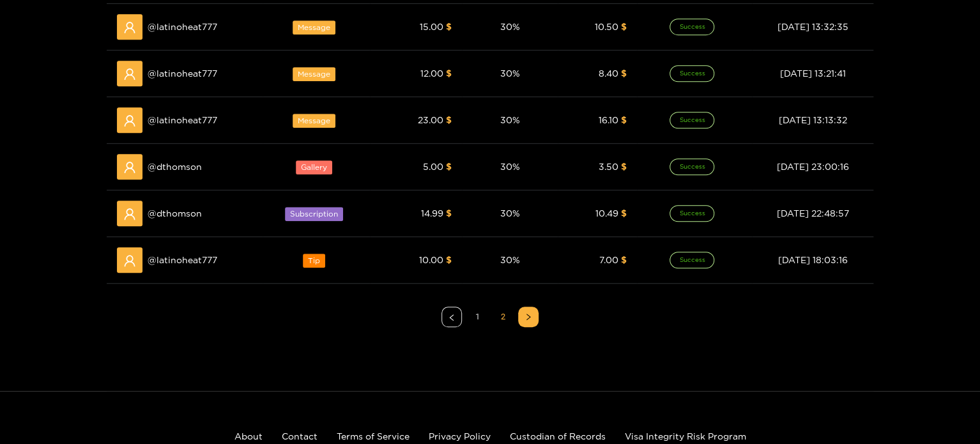 The width and height of the screenshot is (980, 444). Describe the element at coordinates (431, 260) in the screenshot. I see `span: 10.00` at that location.